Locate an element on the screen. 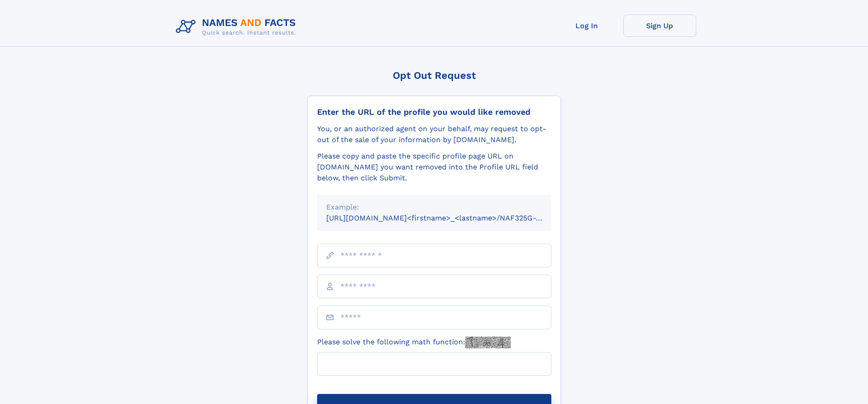  label: Please solve the following math function: is located at coordinates (414, 343).